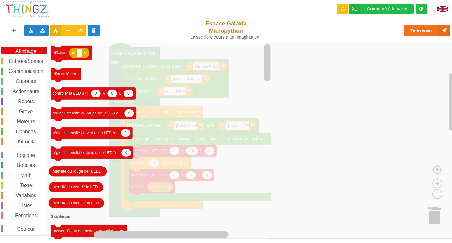  Describe the element at coordinates (84, 153) in the screenshot. I see `text: régler l'intensité du bleu de la LED à` at that location.